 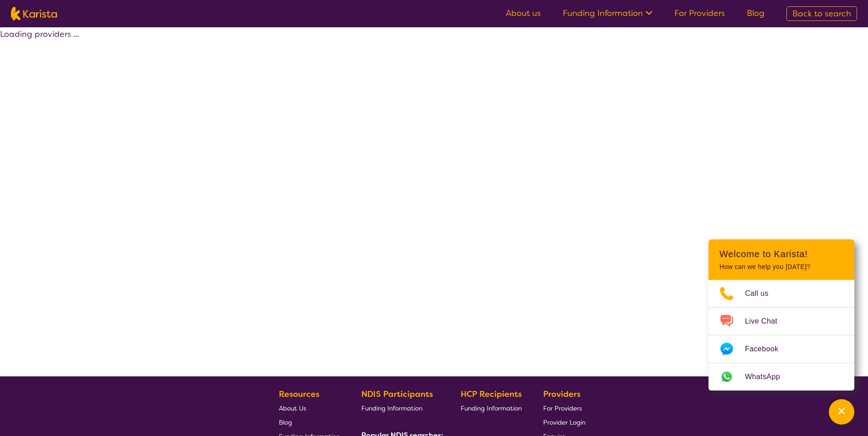 What do you see at coordinates (842, 412) in the screenshot?
I see `button: Channel Menu` at bounding box center [842, 412].